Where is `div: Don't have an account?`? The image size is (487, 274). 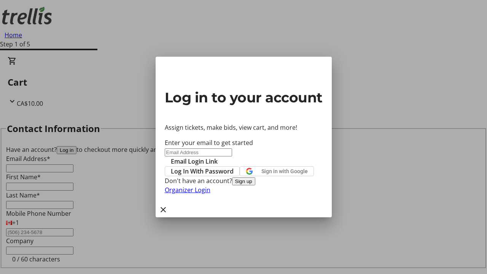 div: Don't have an account? is located at coordinates (243, 181).